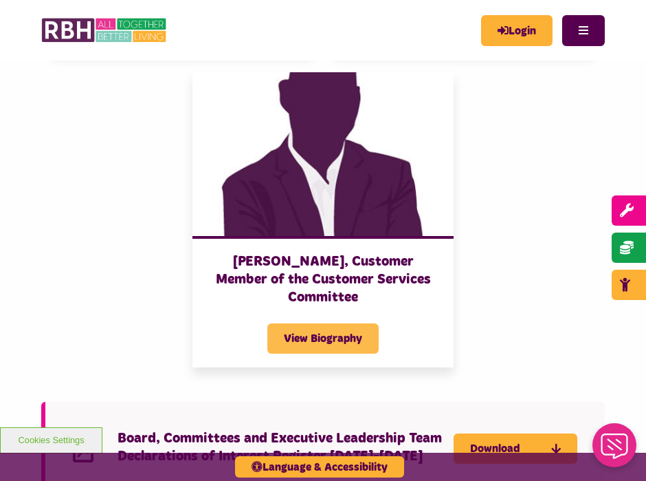 The image size is (646, 481). Describe the element at coordinates (104, 30) in the screenshot. I see `img: RBH` at that location.